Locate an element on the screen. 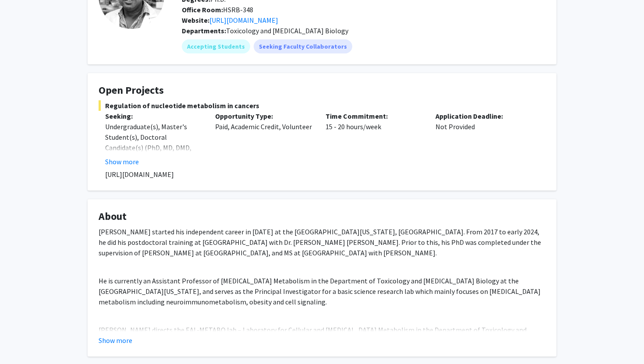  h4: About is located at coordinates (322, 217).